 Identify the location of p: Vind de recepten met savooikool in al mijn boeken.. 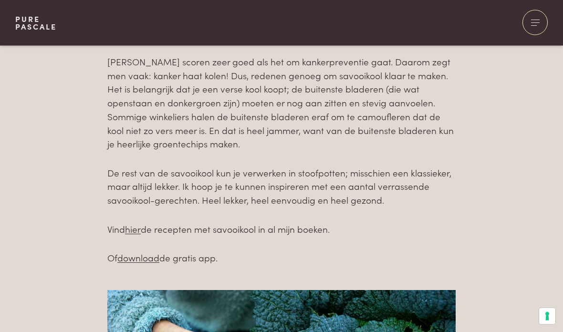
(281, 229).